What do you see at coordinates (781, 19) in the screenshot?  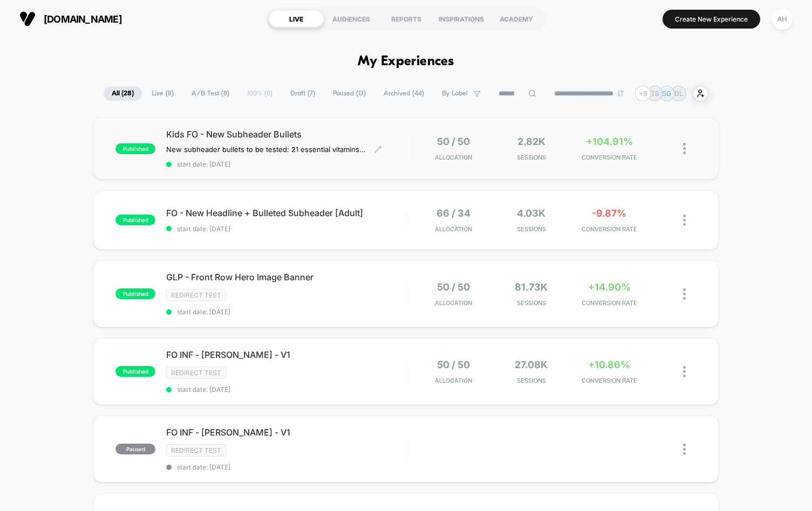 I see `button: AH` at bounding box center [781, 19].